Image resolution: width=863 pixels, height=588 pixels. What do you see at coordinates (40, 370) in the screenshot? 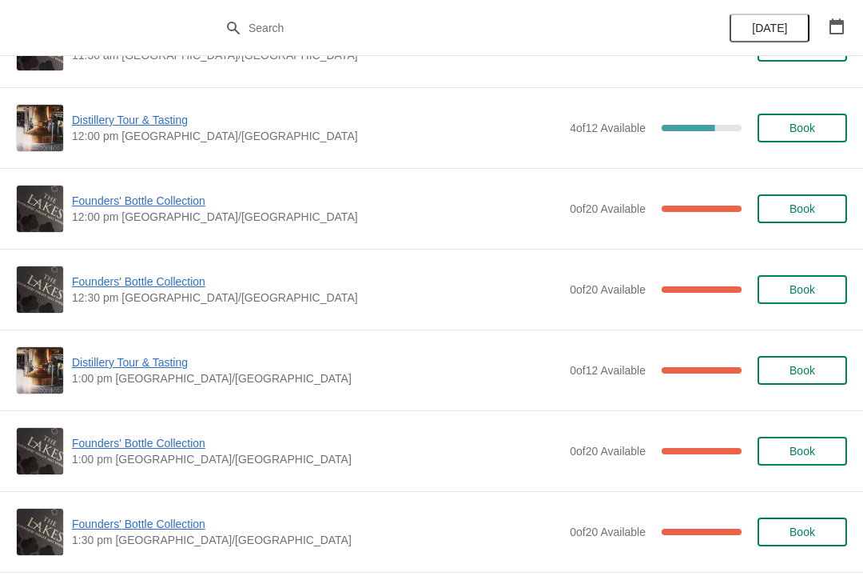
I see `img: Distillery Tour & Tasting | | 1:00 pm Europe/London` at bounding box center [40, 370].